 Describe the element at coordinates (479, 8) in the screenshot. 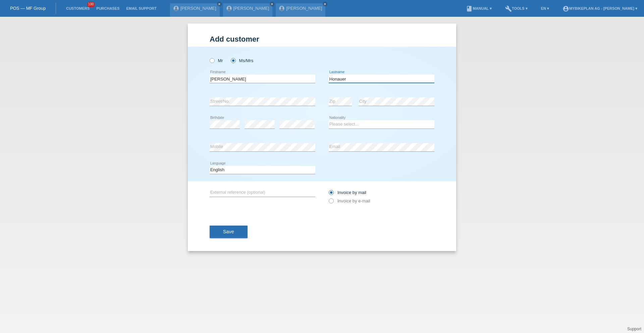

I see `a: bookManual ▾` at that location.